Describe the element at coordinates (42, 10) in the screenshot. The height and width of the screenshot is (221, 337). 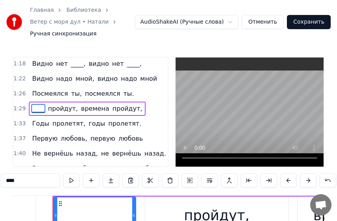
I see `a: Главная` at that location.